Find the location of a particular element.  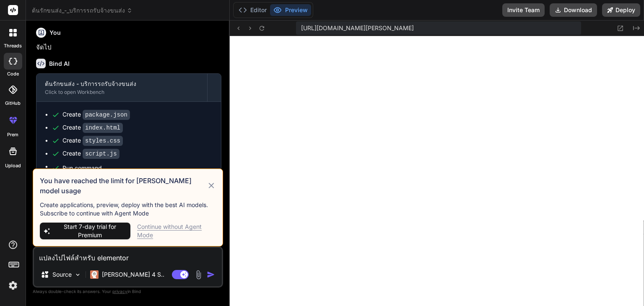

p: Always double-check its answers. Your in Bind is located at coordinates (128, 291).